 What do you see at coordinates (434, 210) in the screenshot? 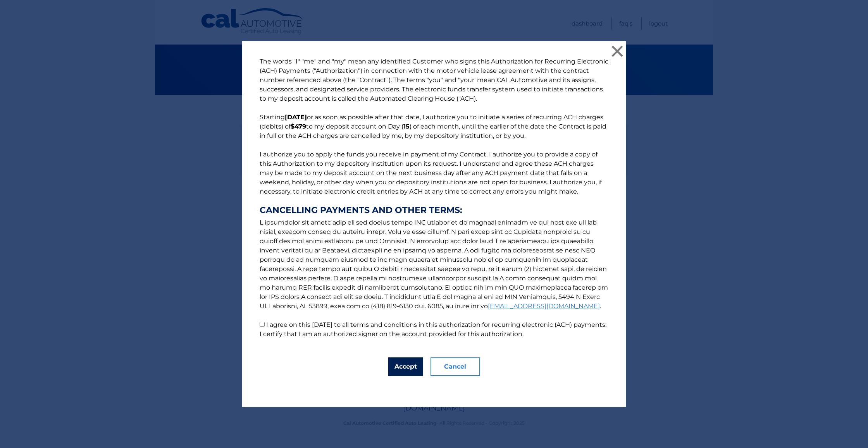
I see `strong: CANCELLING PAYMENTS AND OTHER TERMS:` at bounding box center [434, 210].